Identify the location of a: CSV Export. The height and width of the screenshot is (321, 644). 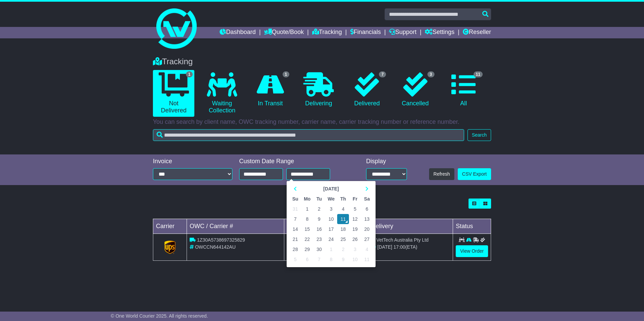
(474, 174).